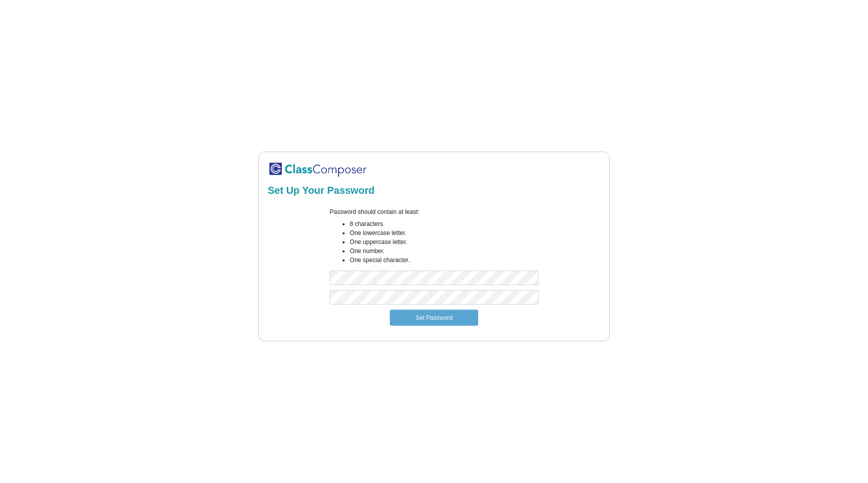  What do you see at coordinates (444, 260) in the screenshot?
I see `li: One special character.` at bounding box center [444, 260].